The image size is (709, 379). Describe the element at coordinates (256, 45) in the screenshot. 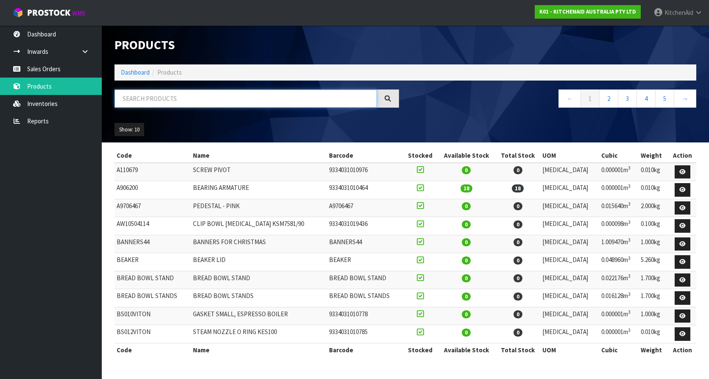

I see `h1: Products` at that location.